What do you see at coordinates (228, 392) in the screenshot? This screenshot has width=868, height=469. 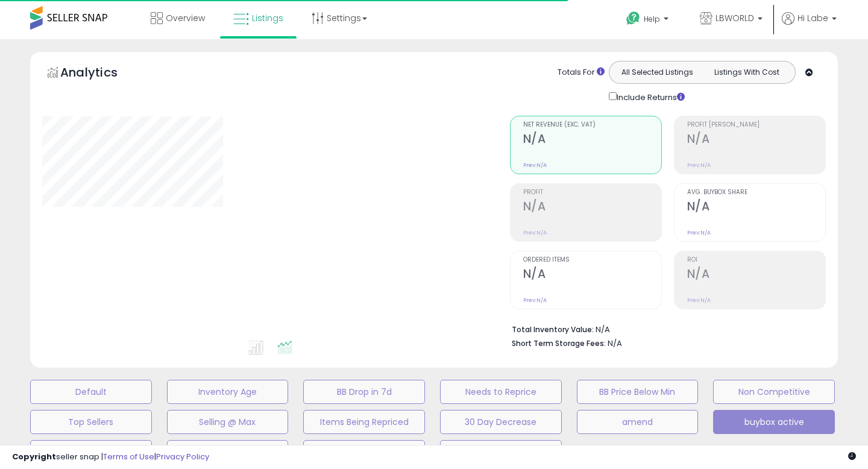 I see `button: Inventory Age` at bounding box center [228, 392].